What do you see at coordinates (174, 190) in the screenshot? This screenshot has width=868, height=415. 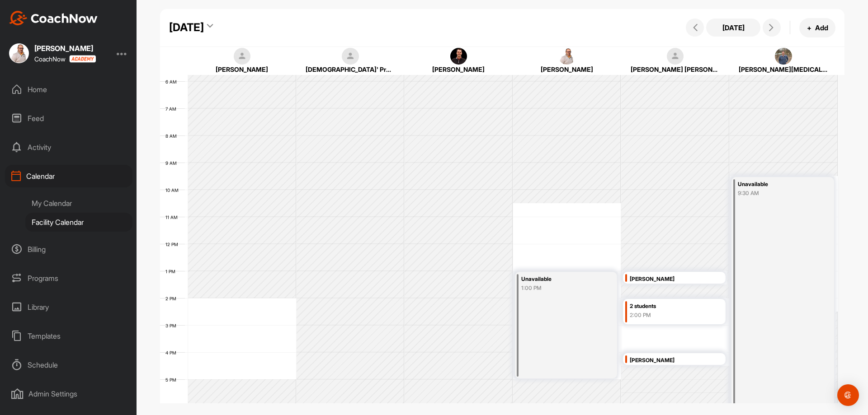 I see `div: 10 AM` at bounding box center [174, 190].